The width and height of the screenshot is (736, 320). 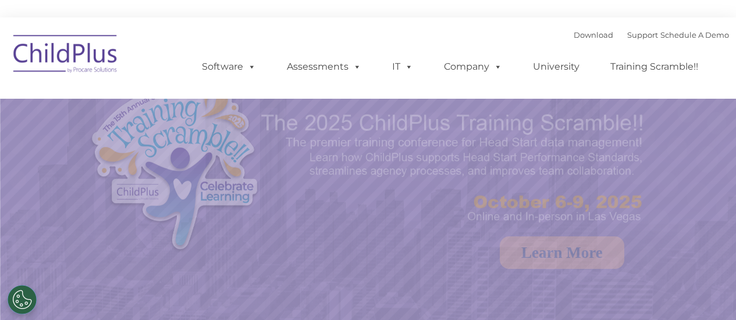 I want to click on a: Schedule A Demo, so click(x=694, y=35).